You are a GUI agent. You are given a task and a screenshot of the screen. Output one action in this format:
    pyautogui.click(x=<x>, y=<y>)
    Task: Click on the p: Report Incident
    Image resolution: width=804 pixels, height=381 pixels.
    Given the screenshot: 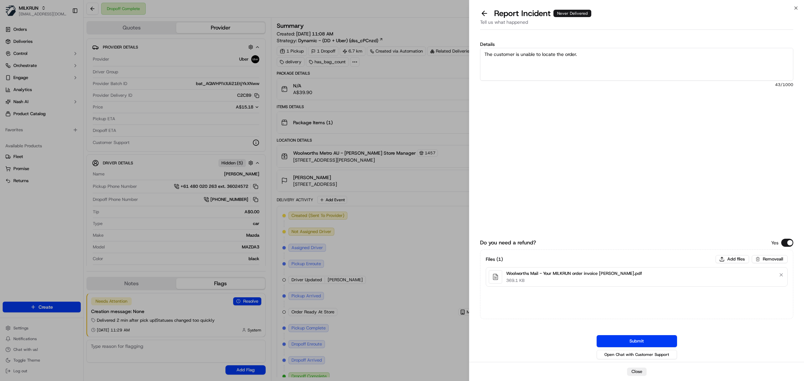 What is the action you would take?
    pyautogui.click(x=543, y=13)
    